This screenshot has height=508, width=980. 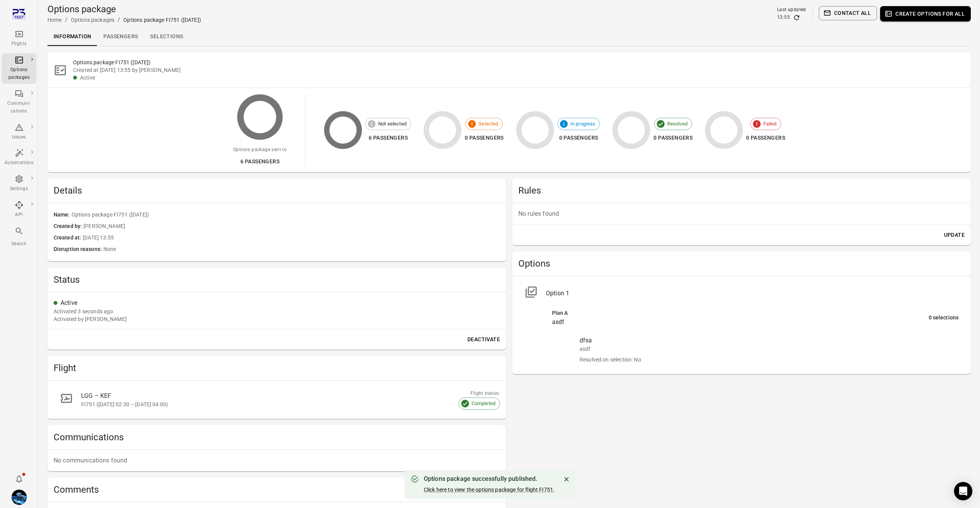 What do you see at coordinates (19, 498) in the screenshot?
I see `button: Daníel Benediktsson` at bounding box center [19, 498].